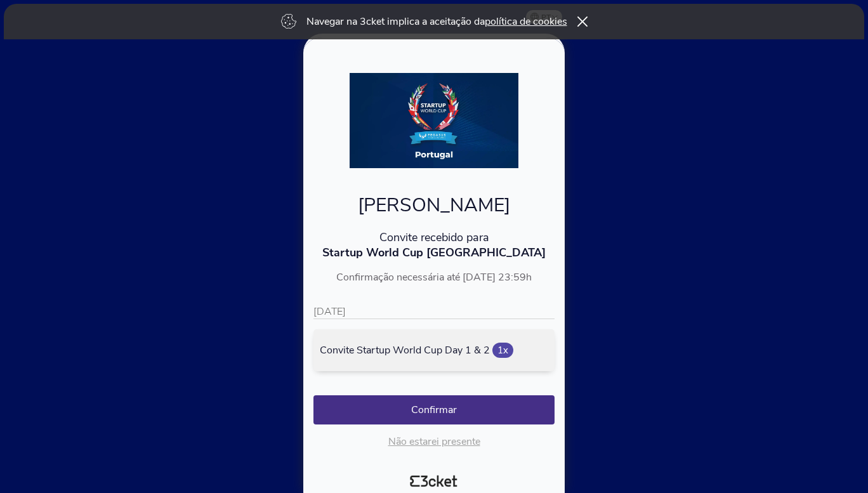 The width and height of the screenshot is (868, 493). What do you see at coordinates (437, 21) in the screenshot?
I see `p: Navegar na 3cket implica a aceitação da` at bounding box center [437, 21].